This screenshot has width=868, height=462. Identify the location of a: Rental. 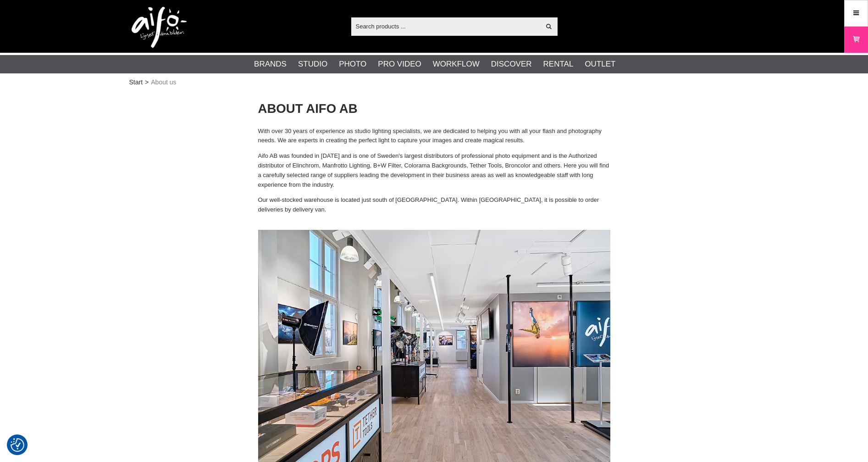
(559, 64).